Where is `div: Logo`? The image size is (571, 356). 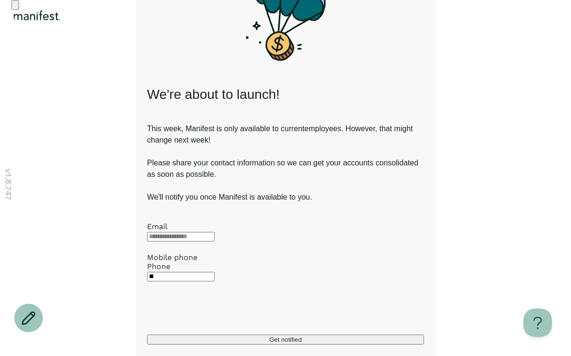
div: Logo is located at coordinates (285, 16).